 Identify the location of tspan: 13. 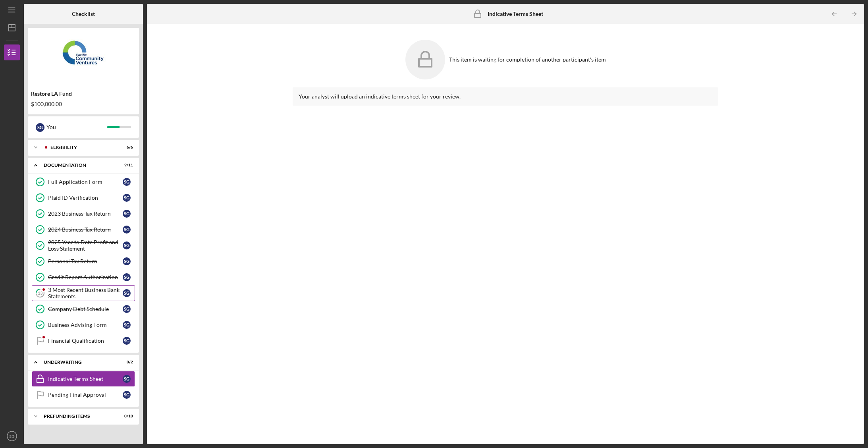
(40, 293).